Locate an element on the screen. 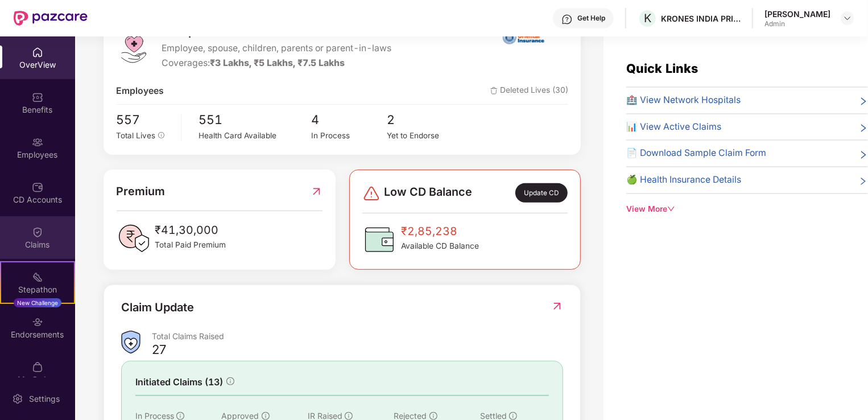  img: svg+xml;base64,PHN2ZyBpZD0iSGVscC0zMngzMiIgeG1sbnM9Imh0dHA6Ly93d3cudzMub3JnLzIwMDAvc3ZnIiB3aWR0aD... is located at coordinates (567, 19).